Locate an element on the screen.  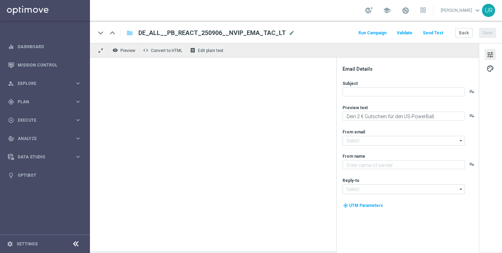
div: play_circle_outline Execute keyboard_arrow_right is located at coordinates (45, 120).